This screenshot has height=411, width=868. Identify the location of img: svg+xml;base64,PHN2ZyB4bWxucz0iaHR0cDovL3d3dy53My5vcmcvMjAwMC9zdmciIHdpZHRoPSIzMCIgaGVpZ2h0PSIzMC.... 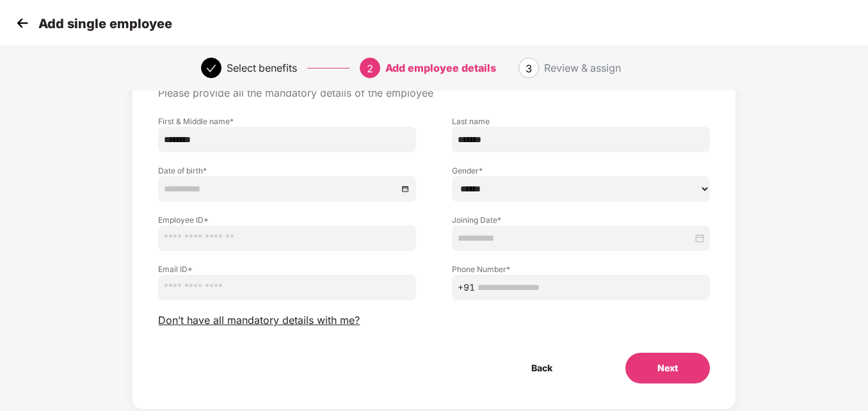
(22, 23).